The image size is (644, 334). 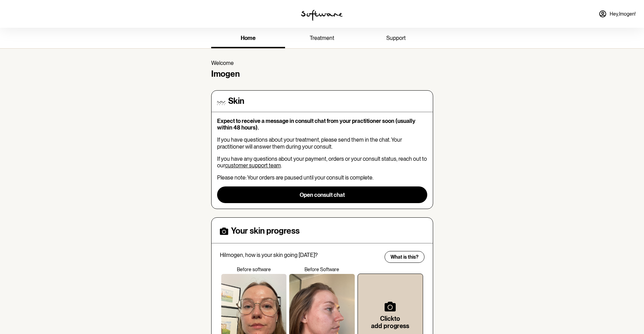 What do you see at coordinates (390, 322) in the screenshot?
I see `h6: Click to add progress` at bounding box center [390, 322].